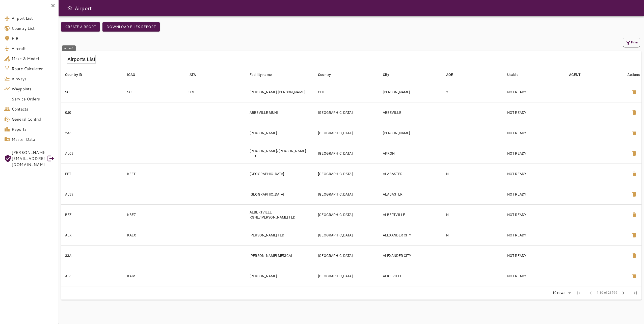  Describe the element at coordinates (33, 89) in the screenshot. I see `span: Waypoints` at that location.